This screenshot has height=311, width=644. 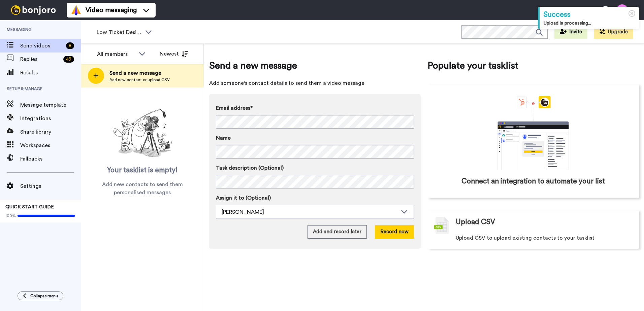 What do you see at coordinates (571, 32) in the screenshot?
I see `button: Invite` at bounding box center [571, 32].